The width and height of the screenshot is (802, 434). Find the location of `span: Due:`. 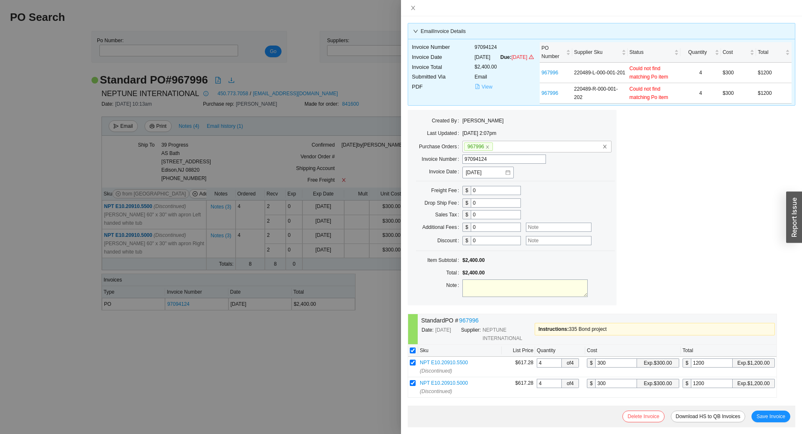

span: Due: is located at coordinates (506, 57).